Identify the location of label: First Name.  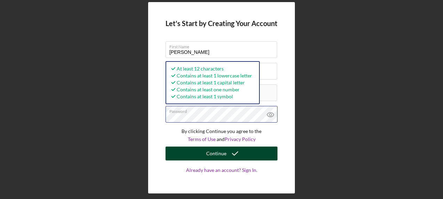
(223, 46).